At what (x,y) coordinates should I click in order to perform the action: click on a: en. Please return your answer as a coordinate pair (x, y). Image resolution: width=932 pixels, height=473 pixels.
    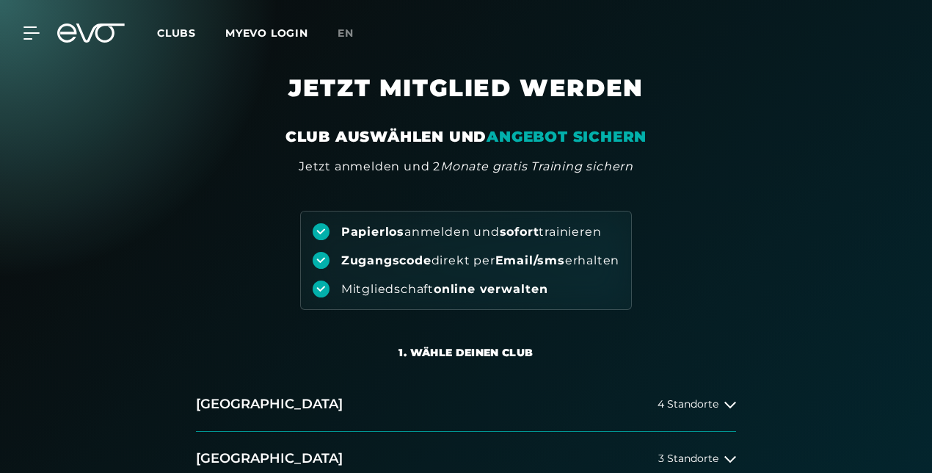
    Looking at the image, I should click on (355, 33).